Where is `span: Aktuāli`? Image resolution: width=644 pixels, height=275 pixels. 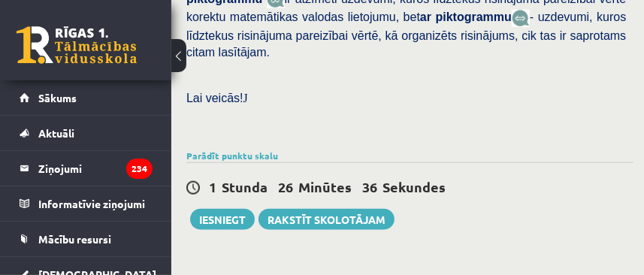
span: Aktuāli is located at coordinates (56, 133).